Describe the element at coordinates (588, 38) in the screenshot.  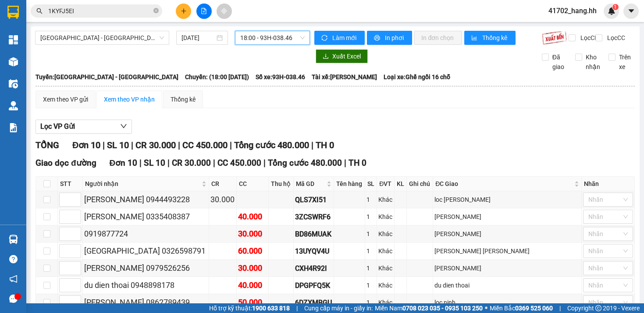
I see `span: Lọc CR` at that location.